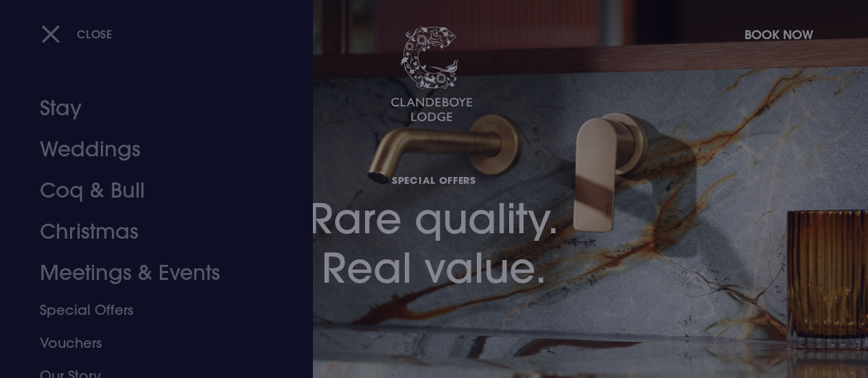 The width and height of the screenshot is (868, 378). I want to click on a: Vouchers, so click(147, 343).